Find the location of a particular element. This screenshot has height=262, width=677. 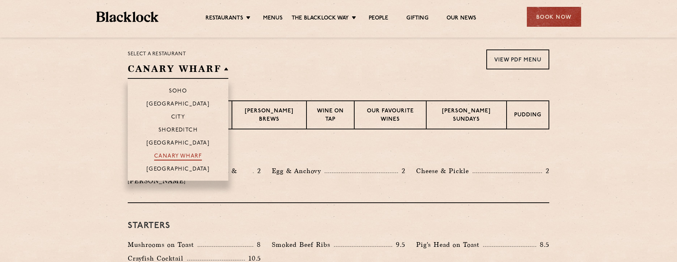

p: Pudding is located at coordinates (528, 116).